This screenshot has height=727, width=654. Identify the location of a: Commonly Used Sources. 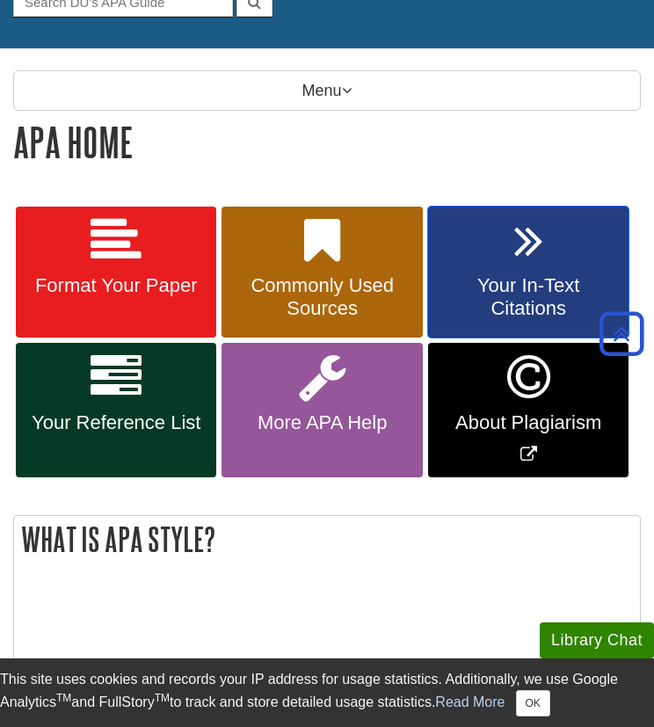
(322, 273).